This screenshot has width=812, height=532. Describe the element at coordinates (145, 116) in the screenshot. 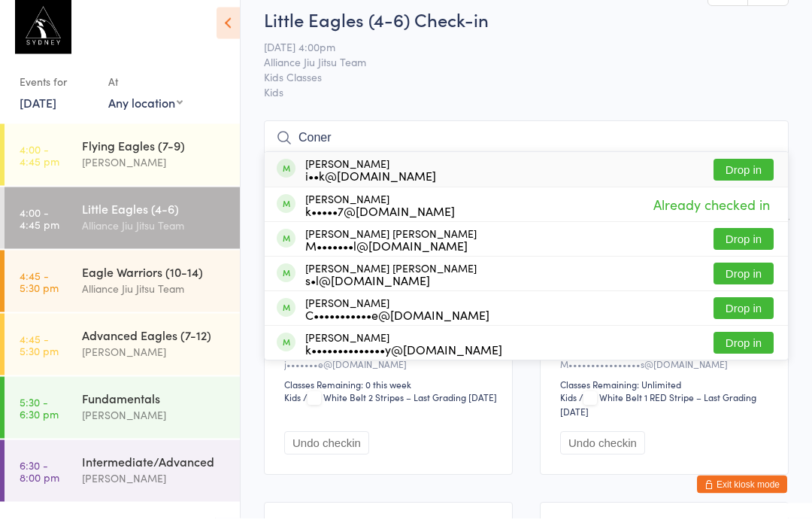

I see `div: Any location` at that location.